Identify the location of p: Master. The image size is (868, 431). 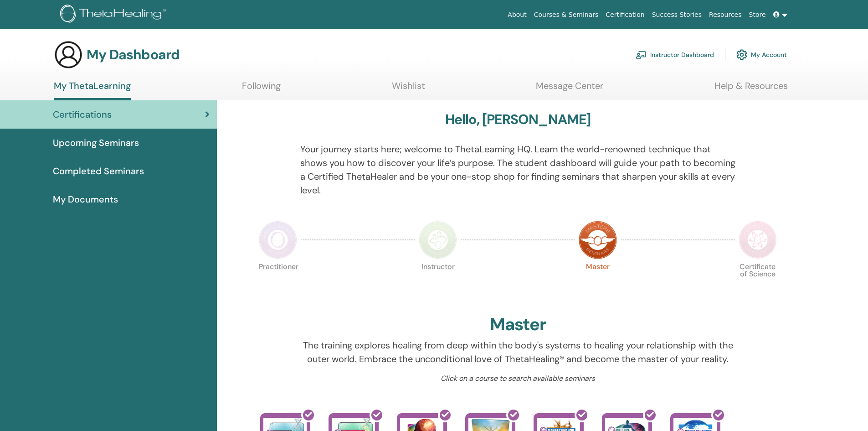
(598, 282).